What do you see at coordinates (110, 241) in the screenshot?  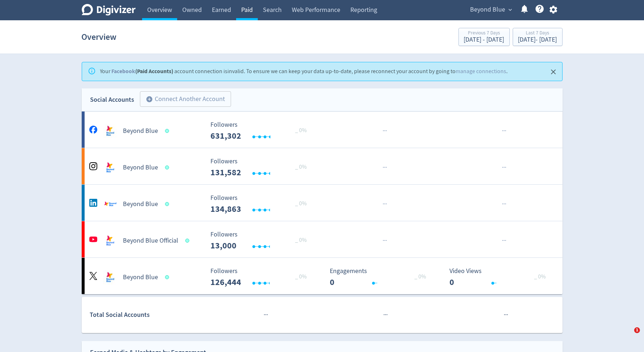 I see `img: Beyond Blue Official undefined` at bounding box center [110, 241].